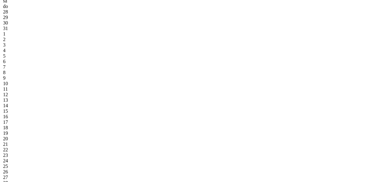 The image size is (389, 182). What do you see at coordinates (32, 133) in the screenshot?
I see `div: Choose Tuesday, August 19th, 2025` at bounding box center [32, 133].